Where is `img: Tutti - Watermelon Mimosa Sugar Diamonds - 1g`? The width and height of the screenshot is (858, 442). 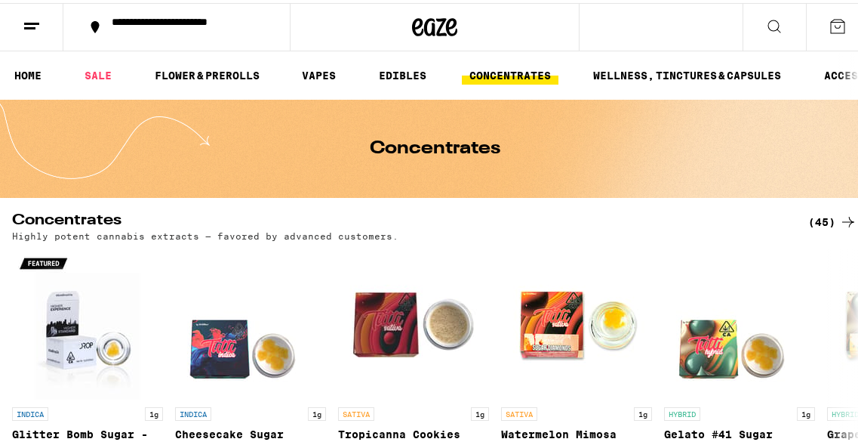 img: Tutti - Watermelon Mimosa Sugar Diamonds - 1g is located at coordinates (577, 321).